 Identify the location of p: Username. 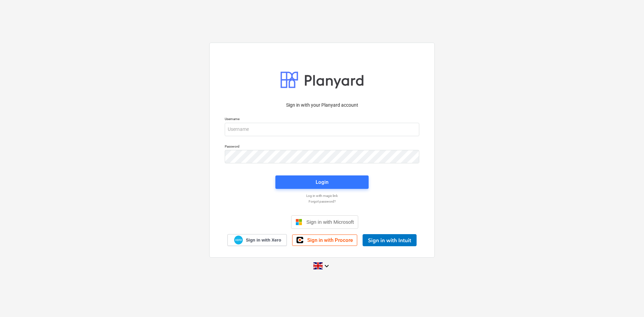
(322, 119).